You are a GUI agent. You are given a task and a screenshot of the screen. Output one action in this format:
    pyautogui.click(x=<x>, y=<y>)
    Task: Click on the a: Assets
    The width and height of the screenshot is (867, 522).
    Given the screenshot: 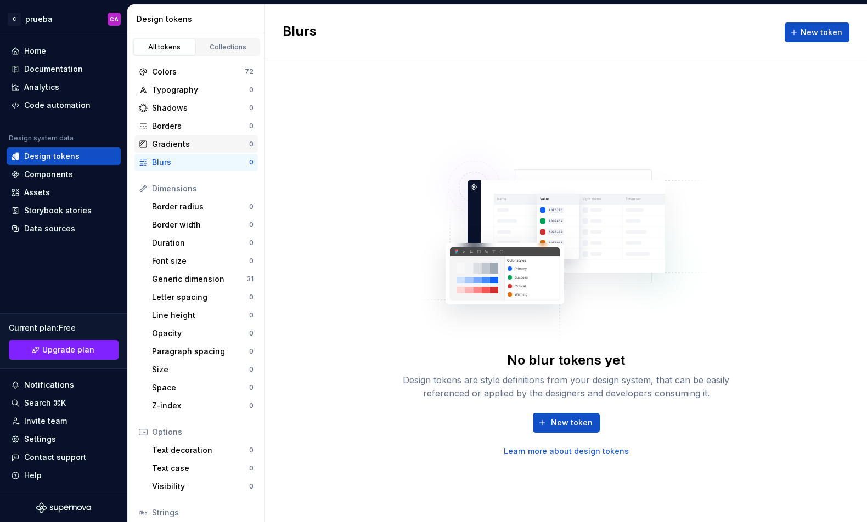 What is the action you would take?
    pyautogui.click(x=64, y=193)
    